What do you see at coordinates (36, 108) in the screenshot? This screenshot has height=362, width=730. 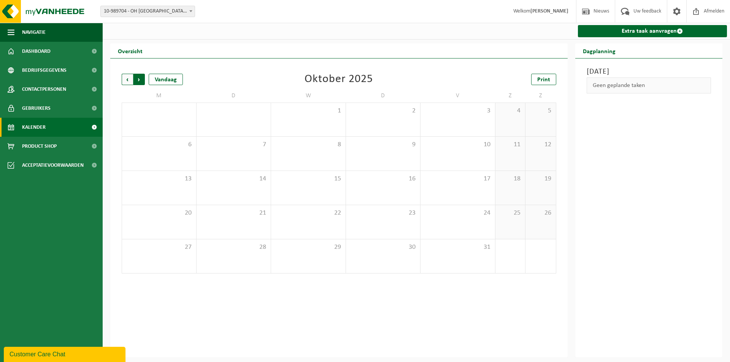 I see `span: Gebruikers` at bounding box center [36, 108].